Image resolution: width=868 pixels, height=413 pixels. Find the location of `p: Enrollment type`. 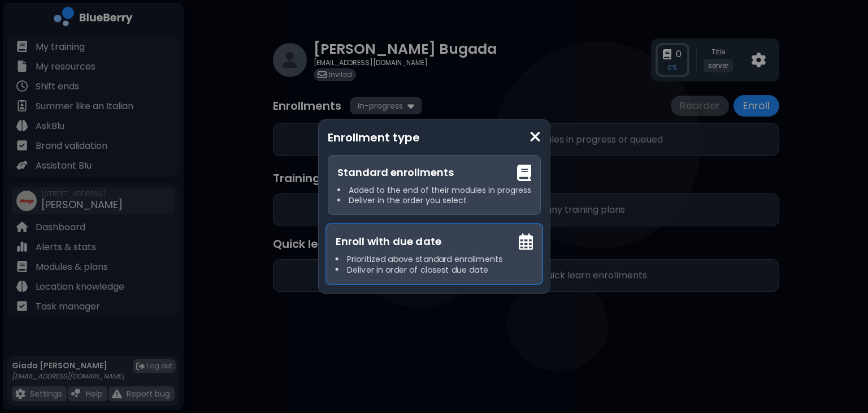

p: Enrollment type is located at coordinates (434, 138).